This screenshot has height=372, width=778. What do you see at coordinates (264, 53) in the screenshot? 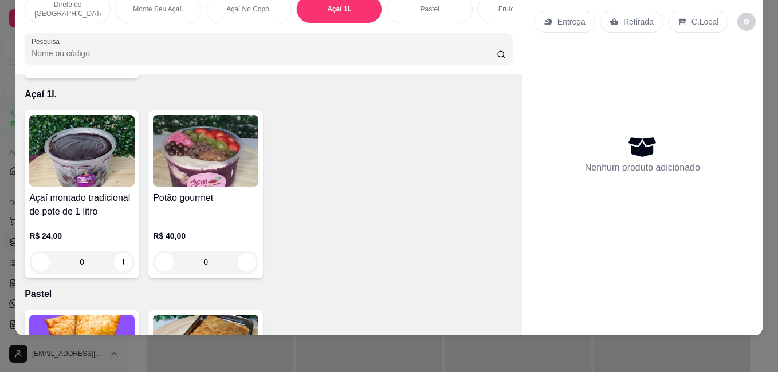
I see `input: Pesquisa` at bounding box center [264, 53].